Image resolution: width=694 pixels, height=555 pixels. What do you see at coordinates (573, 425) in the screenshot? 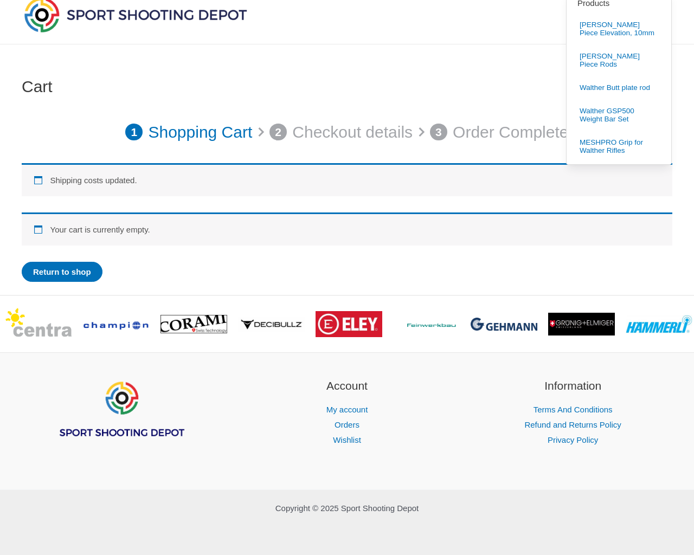
I see `nav: Information` at bounding box center [573, 425].